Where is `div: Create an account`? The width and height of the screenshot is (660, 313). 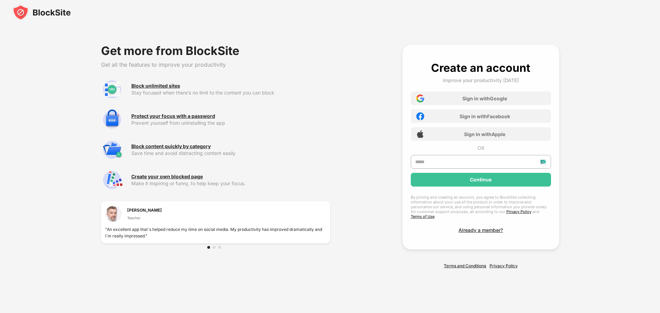
div: Create an account is located at coordinates (480, 68).